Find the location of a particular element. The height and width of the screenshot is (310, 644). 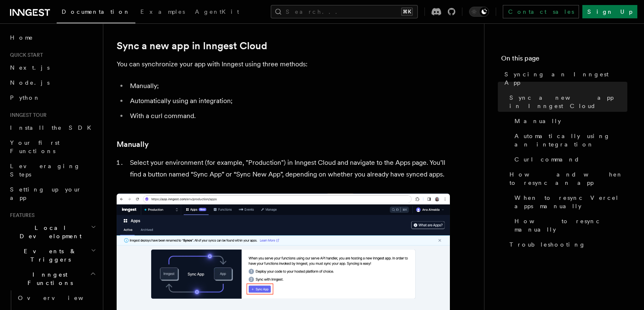

a: Your first Functions is located at coordinates (52, 147).